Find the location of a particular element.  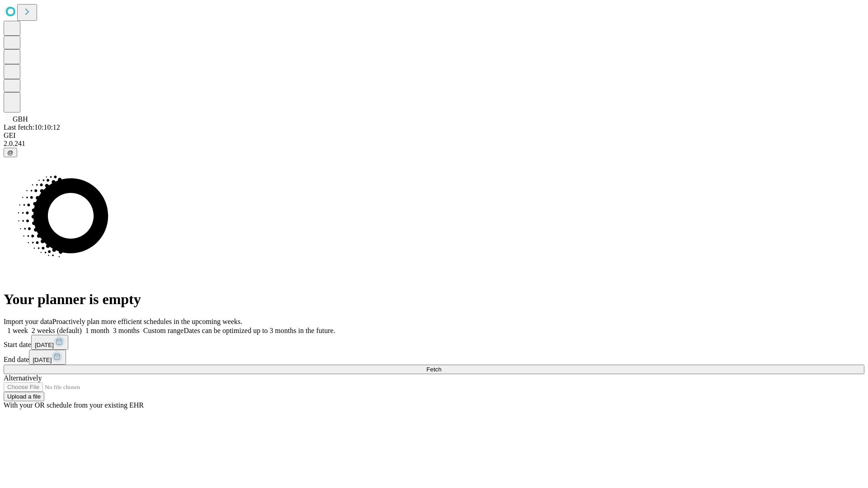

span: Import your data is located at coordinates (28, 322).